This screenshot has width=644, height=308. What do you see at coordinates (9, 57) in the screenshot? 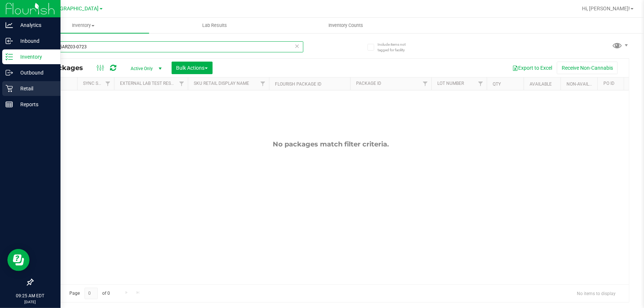
I see `inline-svg: Inventory` at bounding box center [9, 57].